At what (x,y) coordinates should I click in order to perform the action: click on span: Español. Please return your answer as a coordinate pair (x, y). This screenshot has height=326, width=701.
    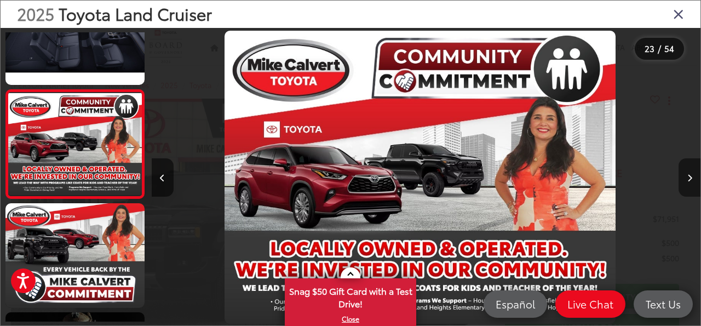
    Looking at the image, I should click on (516, 304).